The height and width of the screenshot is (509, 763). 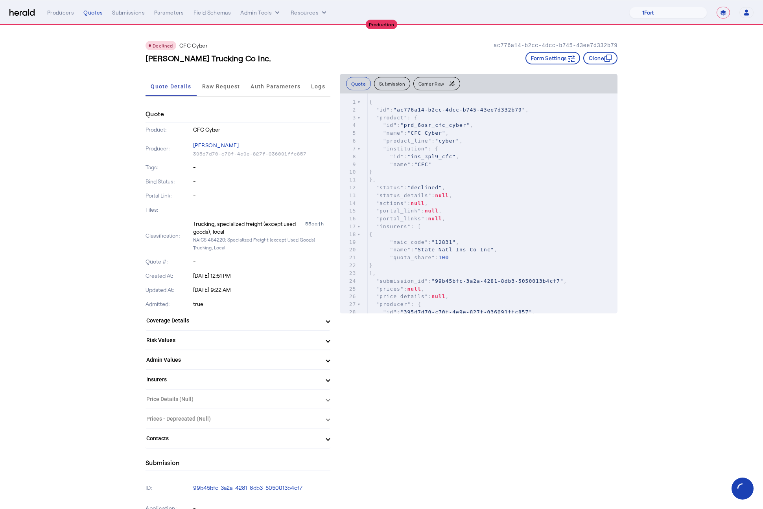 I want to click on span: "ac776a14-b2cc-4dcc-b745-43ee7d332b79", so click(x=459, y=110).